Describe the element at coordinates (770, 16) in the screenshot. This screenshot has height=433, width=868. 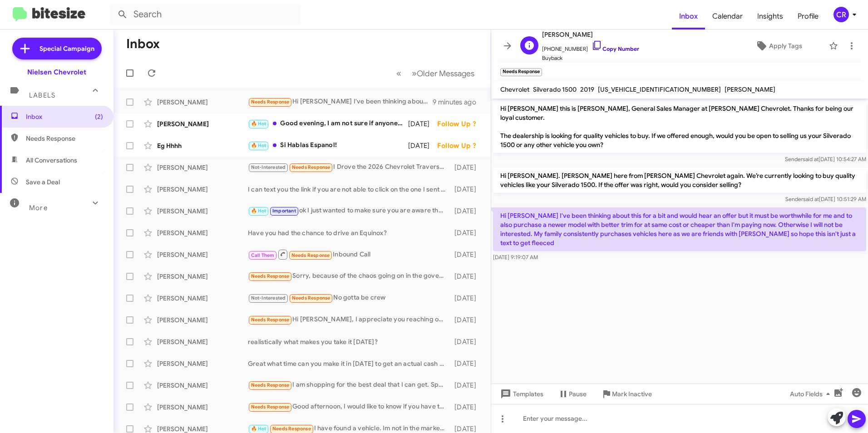
I see `span: Insights` at that location.